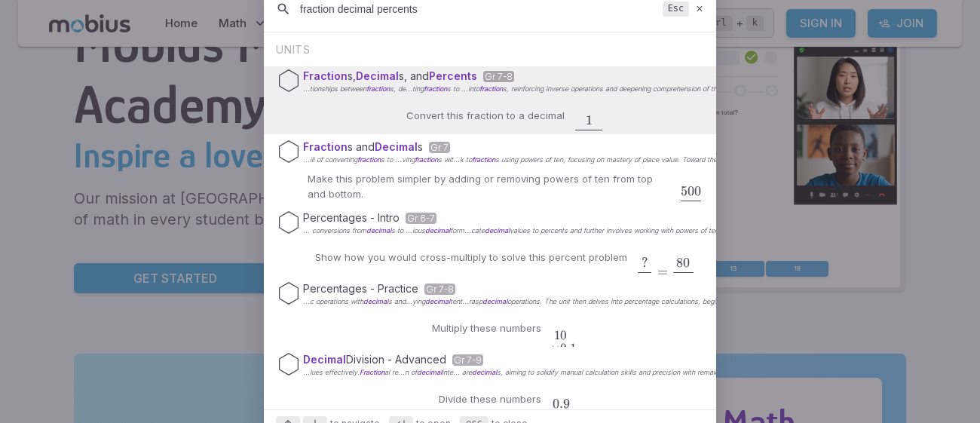  What do you see at coordinates (472, 258) in the screenshot?
I see `p: Show how you would cross-multiply to solve this percent problem` at bounding box center [472, 258].